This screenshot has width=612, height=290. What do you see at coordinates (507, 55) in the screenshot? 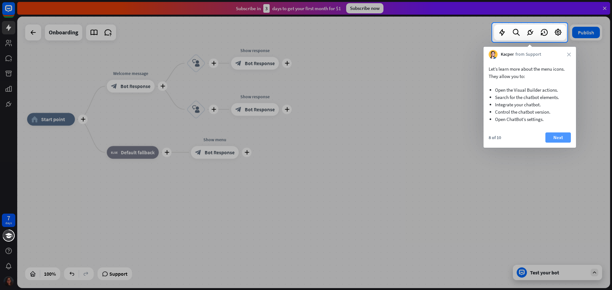
I see `span: Kacper` at bounding box center [507, 55].